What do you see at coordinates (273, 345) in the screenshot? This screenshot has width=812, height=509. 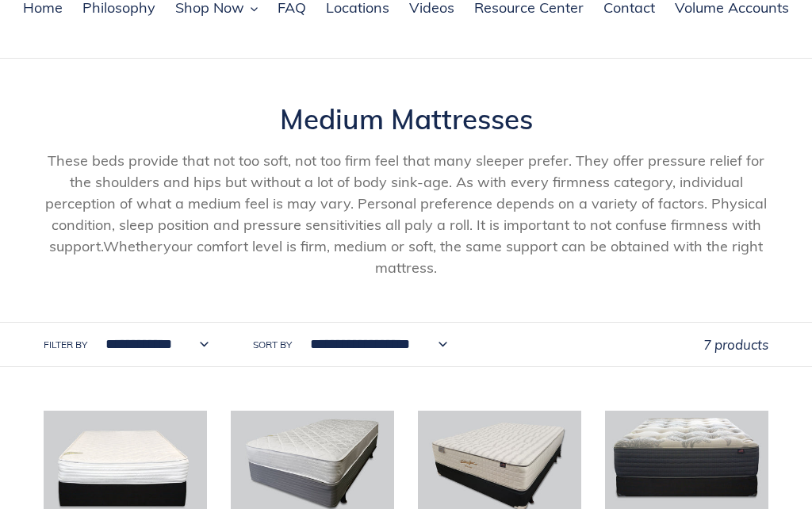 I see `label: Sort by` at bounding box center [273, 345].